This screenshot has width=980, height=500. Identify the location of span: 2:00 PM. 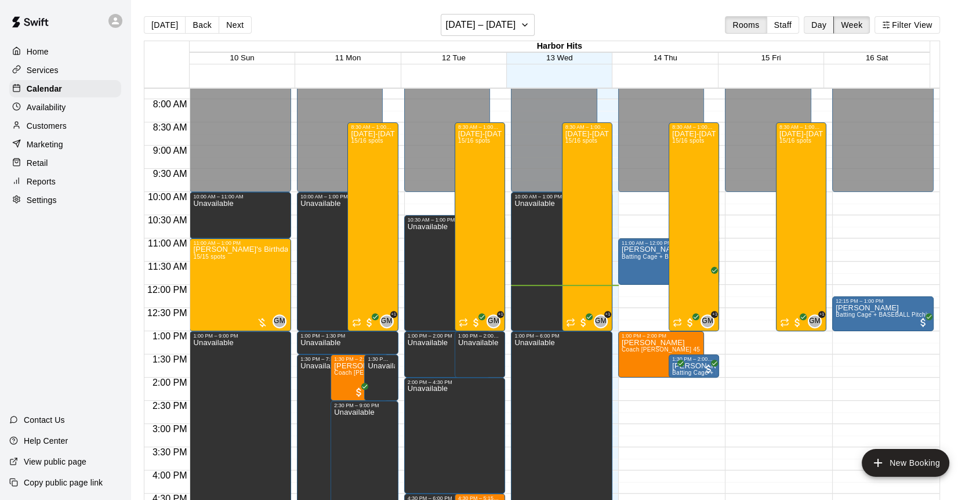
(169, 382).